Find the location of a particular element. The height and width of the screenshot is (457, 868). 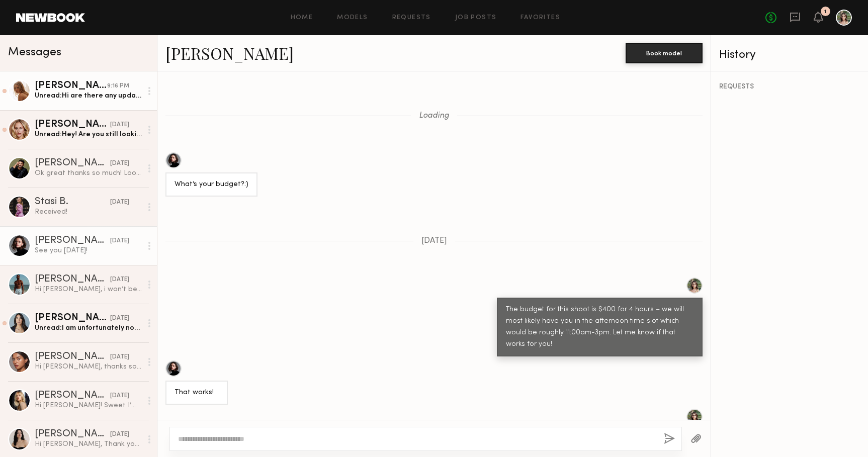

div: Unread: Hi are there any updates regarding the shoot ? Thank you . is located at coordinates (88, 96).